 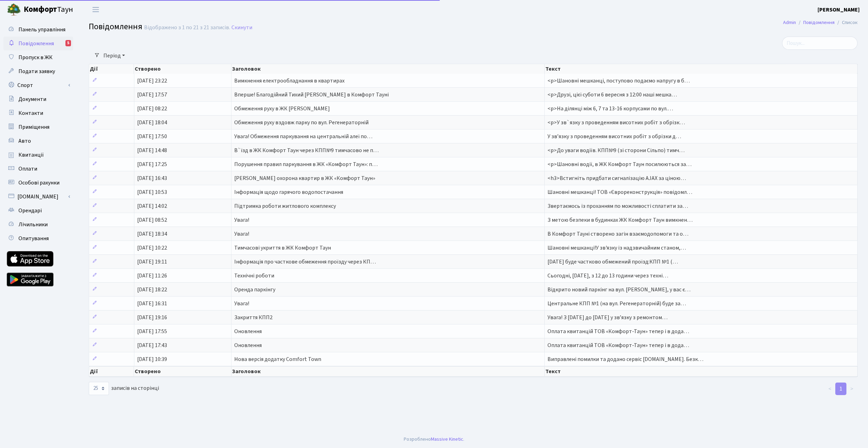 What do you see at coordinates (38, 127) in the screenshot?
I see `a: Приміщення` at bounding box center [38, 127].